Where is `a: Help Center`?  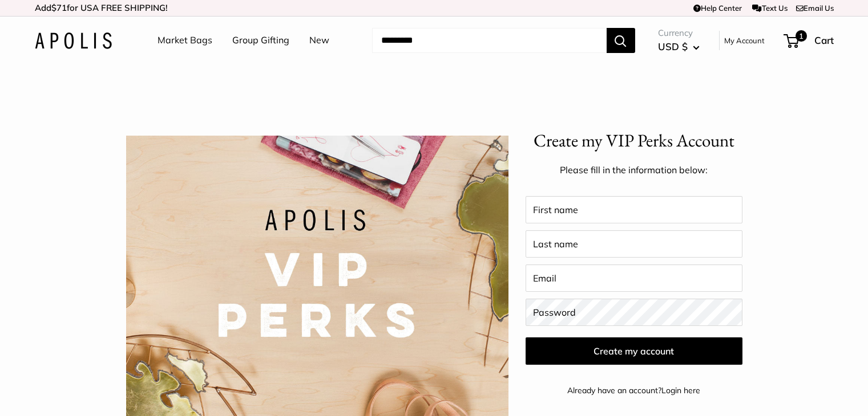 a: Help Center is located at coordinates (718, 8).